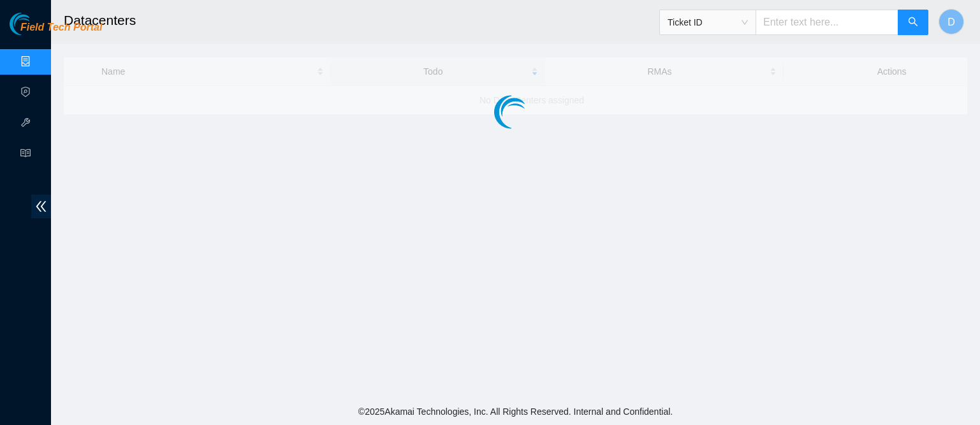 This screenshot has width=980, height=425. What do you see at coordinates (952, 22) in the screenshot?
I see `span: D` at bounding box center [952, 22].